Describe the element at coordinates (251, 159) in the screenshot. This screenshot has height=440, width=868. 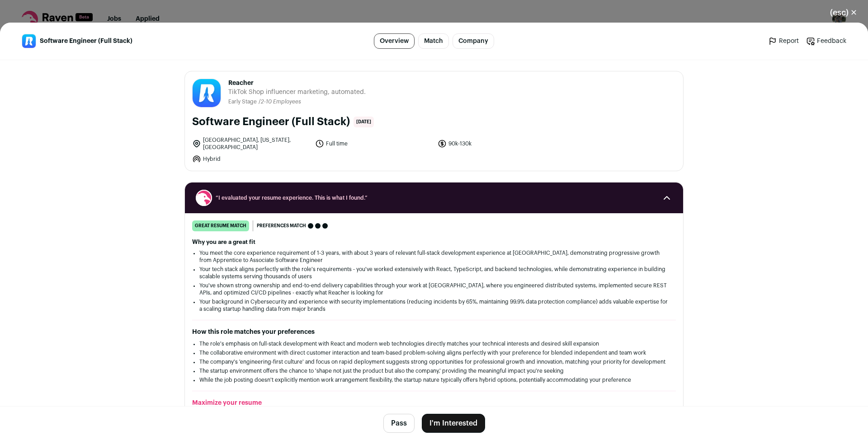
I see `li: Hybrid` at that location.